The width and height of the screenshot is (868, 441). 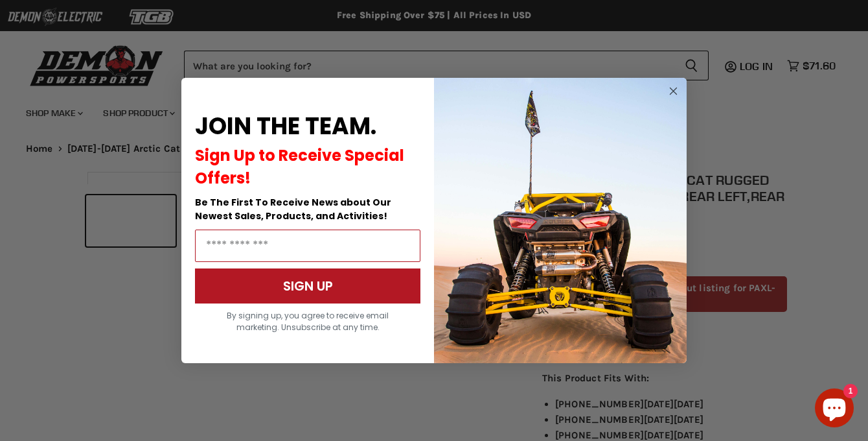 What do you see at coordinates (834, 409) in the screenshot?
I see `inbox-online-store-chat: Shopify online store chat` at bounding box center [834, 409].